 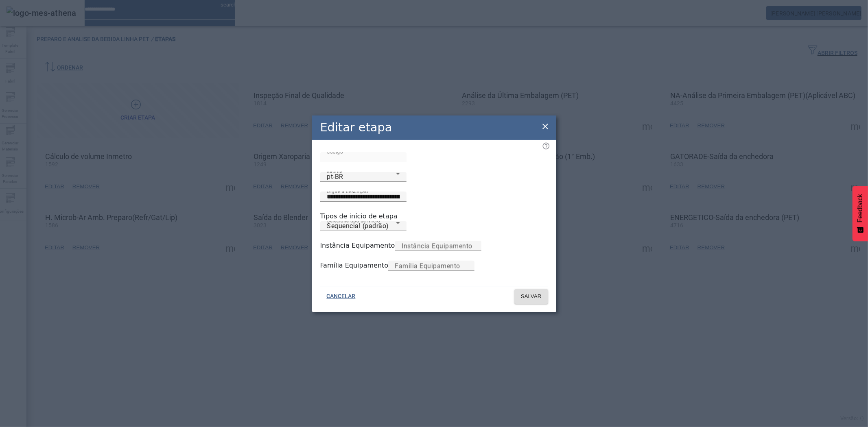 I want to click on span: pt-BR, so click(x=335, y=176).